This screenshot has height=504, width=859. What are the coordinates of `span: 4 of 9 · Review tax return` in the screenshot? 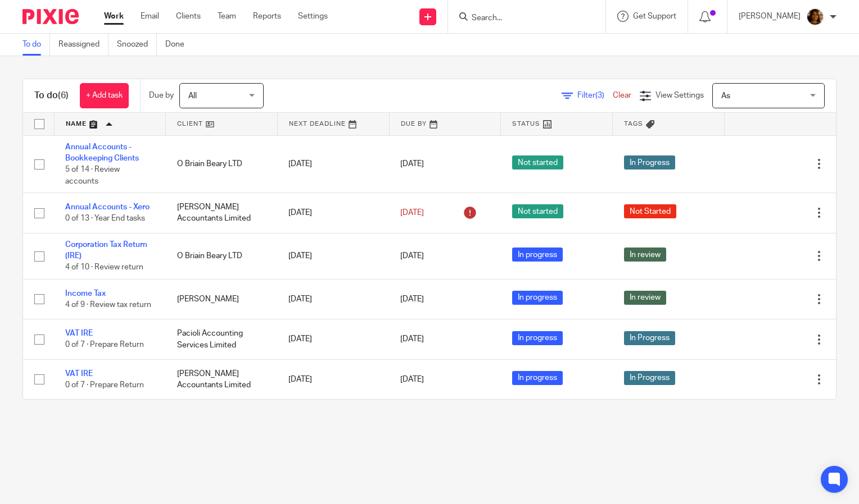 It's located at (108, 305).